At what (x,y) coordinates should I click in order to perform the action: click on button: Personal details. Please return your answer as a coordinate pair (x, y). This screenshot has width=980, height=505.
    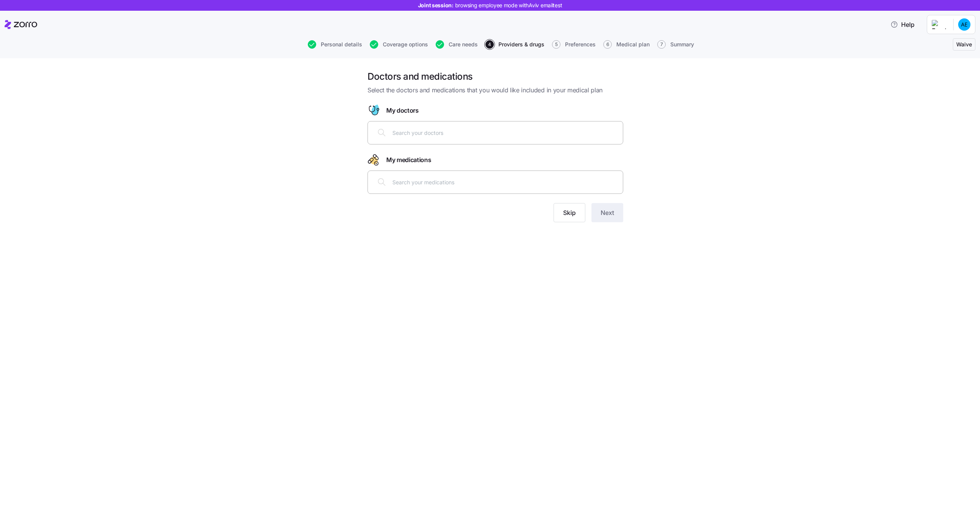
    Looking at the image, I should click on (335, 45).